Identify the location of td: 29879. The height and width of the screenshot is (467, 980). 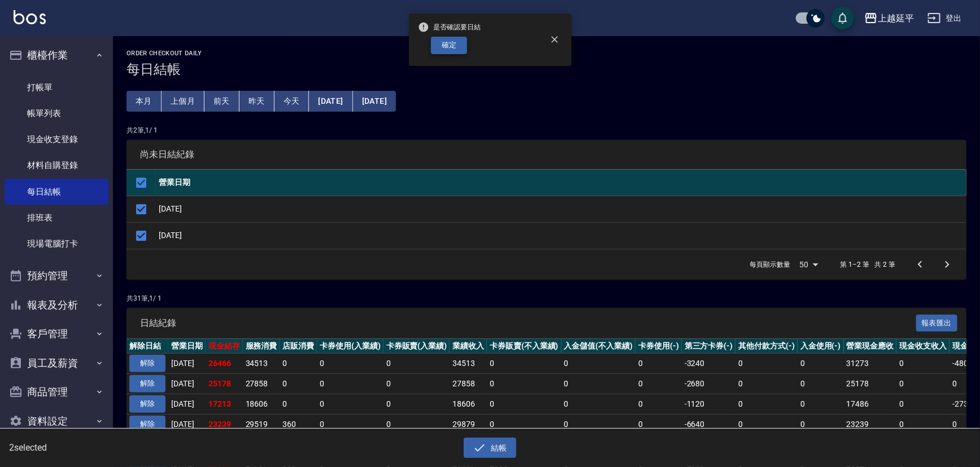
(468, 424).